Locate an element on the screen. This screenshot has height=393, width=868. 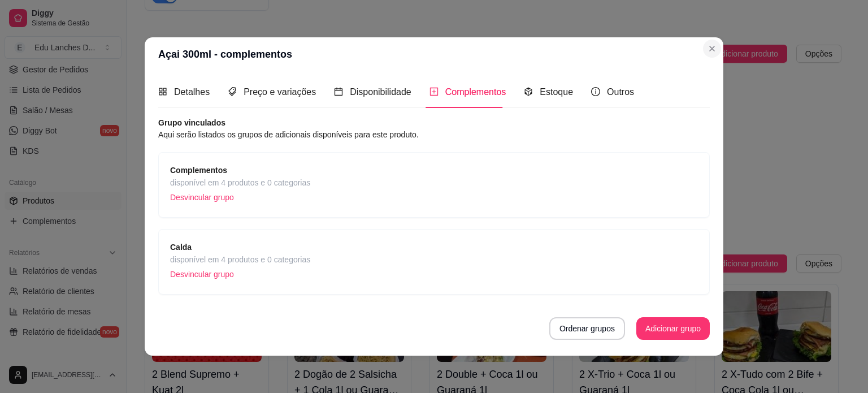
span: Disponibilidade is located at coordinates (380, 92).